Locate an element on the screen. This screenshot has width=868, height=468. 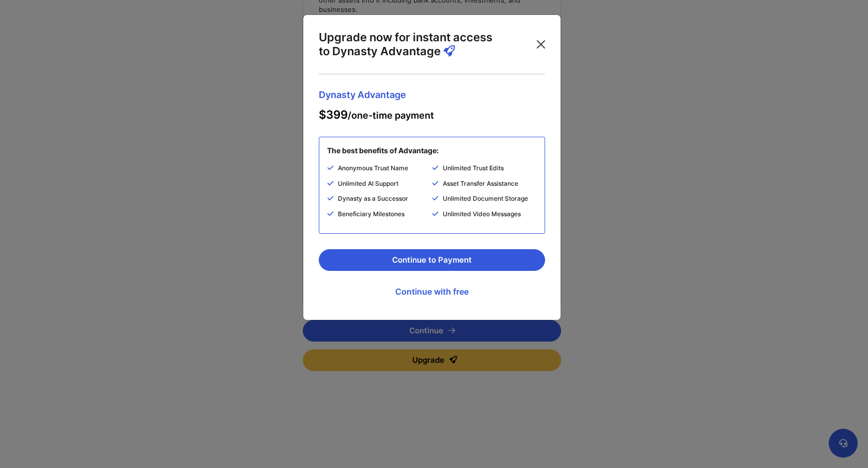
button: Close is located at coordinates (541, 44).